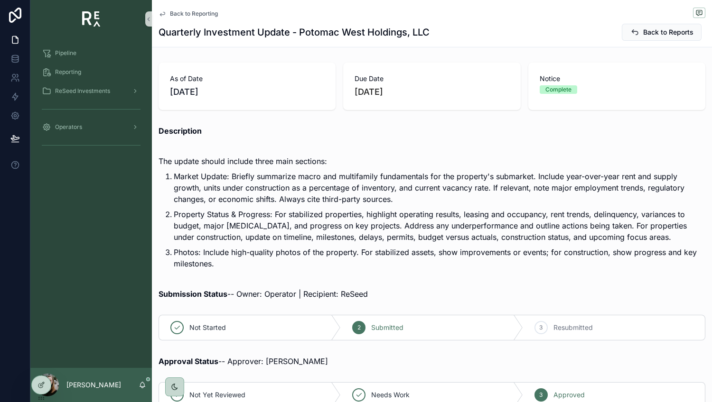  I want to click on span: -- Owner: Operator | Recipient: ReSeed, so click(263, 294).